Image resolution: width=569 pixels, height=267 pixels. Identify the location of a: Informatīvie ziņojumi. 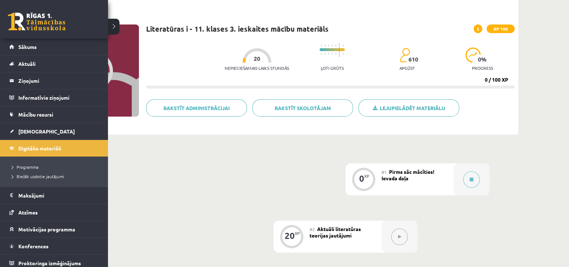
(54, 98).